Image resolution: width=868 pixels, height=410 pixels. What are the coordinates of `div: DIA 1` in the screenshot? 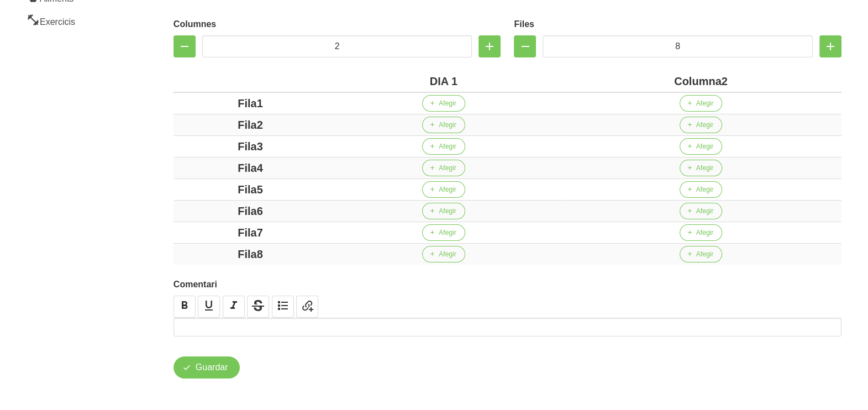 It's located at (443, 81).